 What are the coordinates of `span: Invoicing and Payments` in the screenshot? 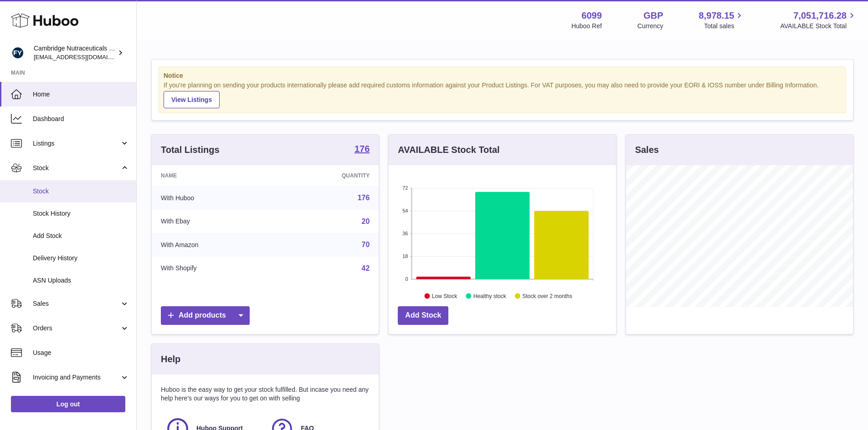 It's located at (76, 378).